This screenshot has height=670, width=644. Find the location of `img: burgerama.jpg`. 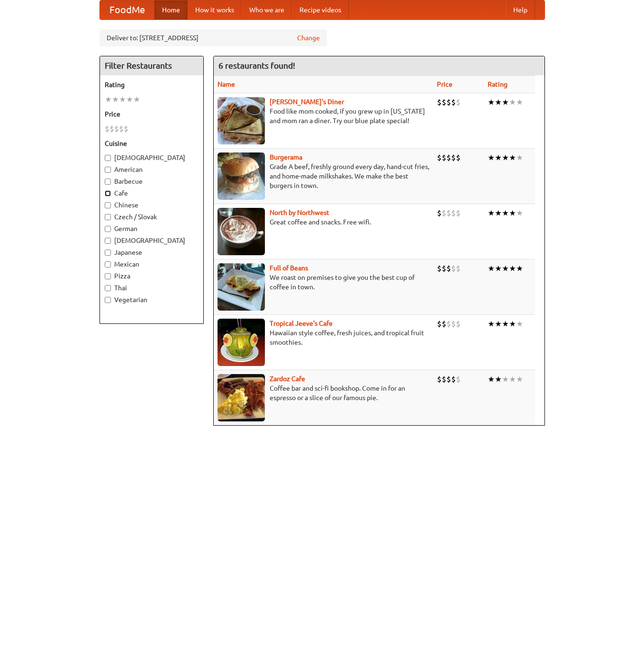

img: burgerama.jpg is located at coordinates (241, 176).